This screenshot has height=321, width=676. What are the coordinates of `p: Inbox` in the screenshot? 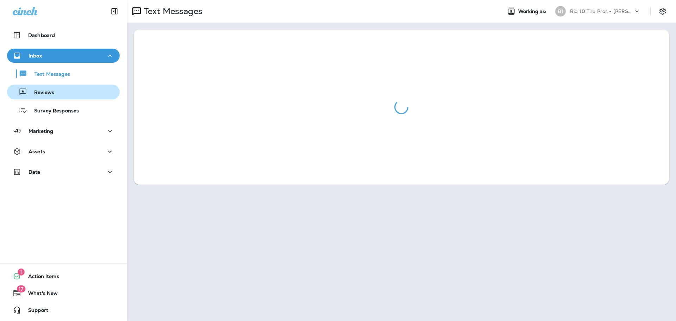 It's located at (35, 56).